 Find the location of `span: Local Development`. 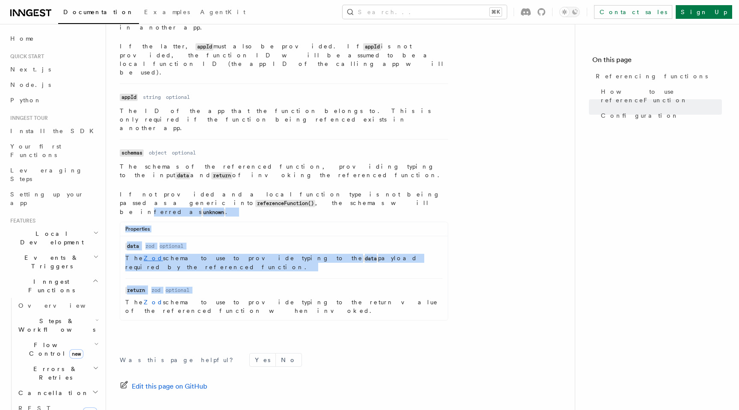

span: Local Development is located at coordinates (50, 238).